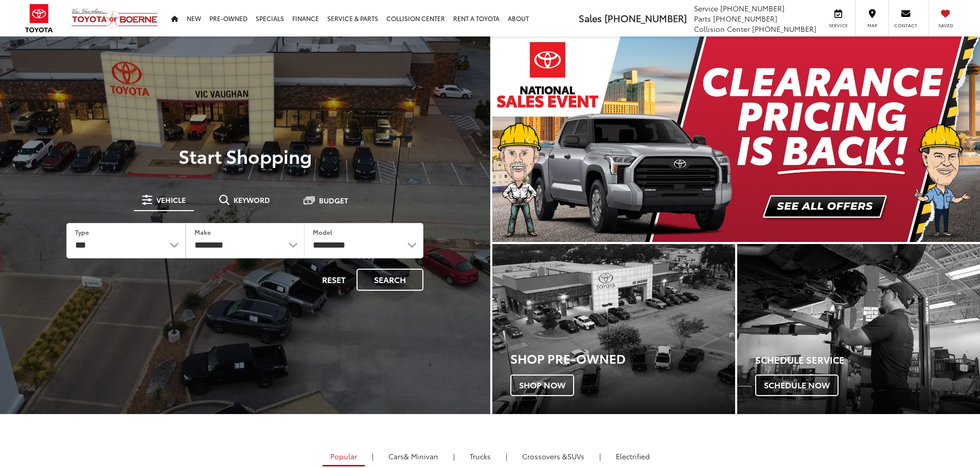 This screenshot has height=468, width=980. Describe the element at coordinates (421, 456) in the screenshot. I see `span: & Minivan` at that location.